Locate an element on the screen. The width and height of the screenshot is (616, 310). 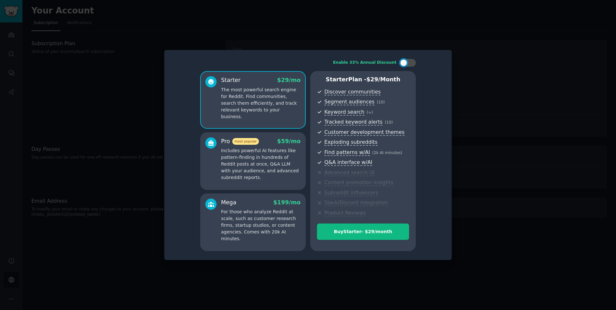
p: Includes powerful AI features like pattern-finding in hundreds of Reddit posts at once, Q&A LLM w... is located at coordinates (261, 164).